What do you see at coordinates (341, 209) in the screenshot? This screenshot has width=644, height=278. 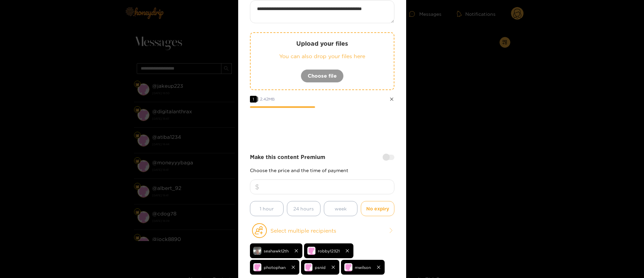 I see `button: week` at bounding box center [341, 209].